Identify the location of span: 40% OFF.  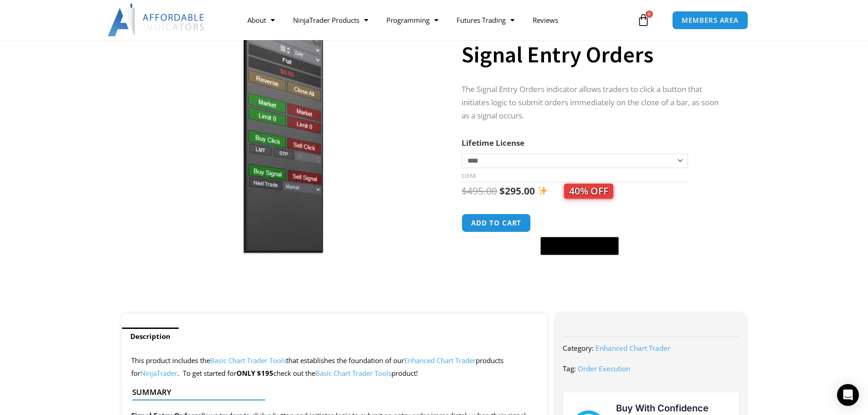
(589, 191).